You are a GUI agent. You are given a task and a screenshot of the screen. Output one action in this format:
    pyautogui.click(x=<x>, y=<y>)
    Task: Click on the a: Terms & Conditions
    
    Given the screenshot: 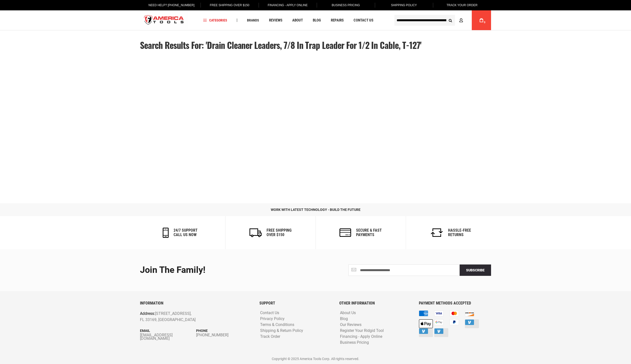 What is the action you would take?
    pyautogui.click(x=277, y=325)
    